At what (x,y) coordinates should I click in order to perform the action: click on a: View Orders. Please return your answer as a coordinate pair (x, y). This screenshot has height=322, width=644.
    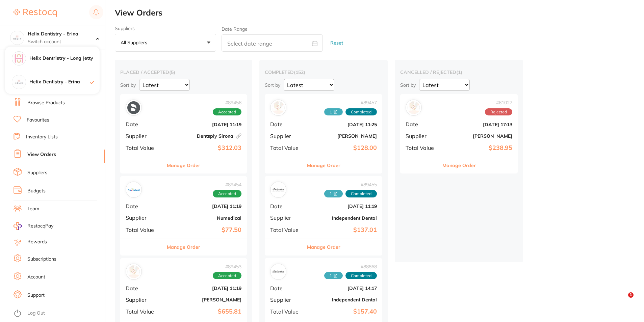
    Looking at the image, I should click on (41, 154).